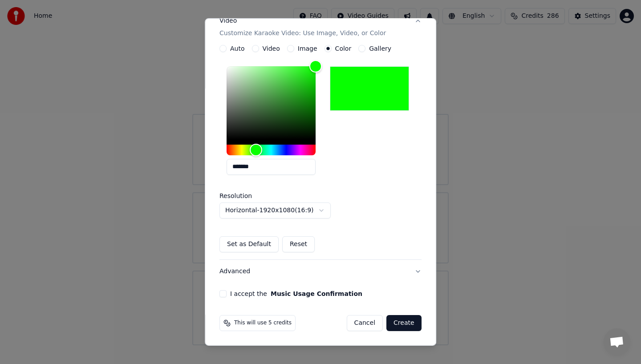 The height and width of the screenshot is (364, 641). I want to click on button: Advanced, so click(320, 271).